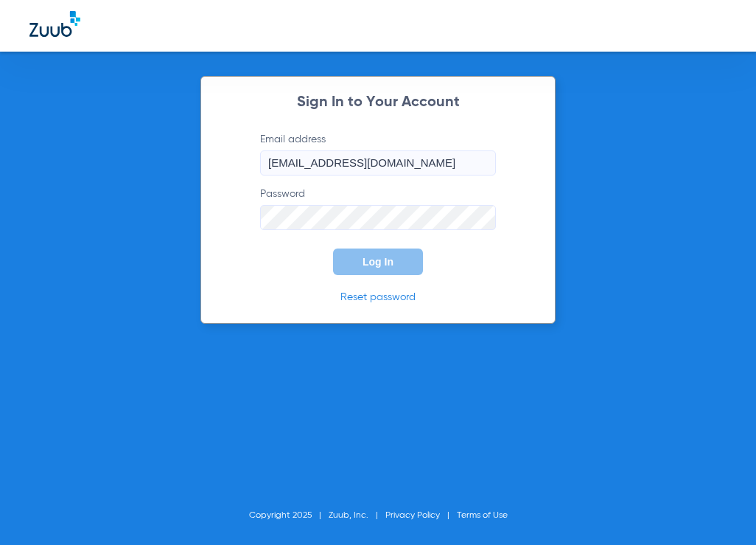 The image size is (756, 545). I want to click on input: Password, so click(378, 218).